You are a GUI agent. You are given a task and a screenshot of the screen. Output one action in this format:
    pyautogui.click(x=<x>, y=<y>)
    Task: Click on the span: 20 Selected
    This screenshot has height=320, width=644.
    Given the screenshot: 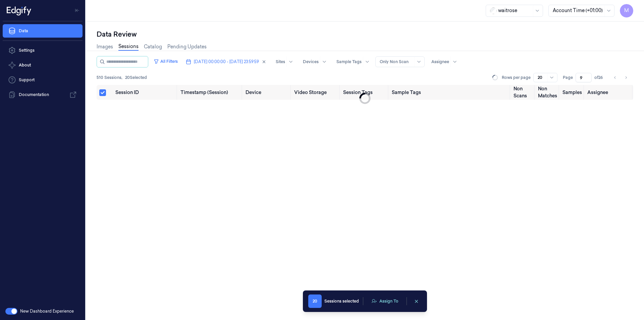 What is the action you would take?
    pyautogui.click(x=136, y=78)
    